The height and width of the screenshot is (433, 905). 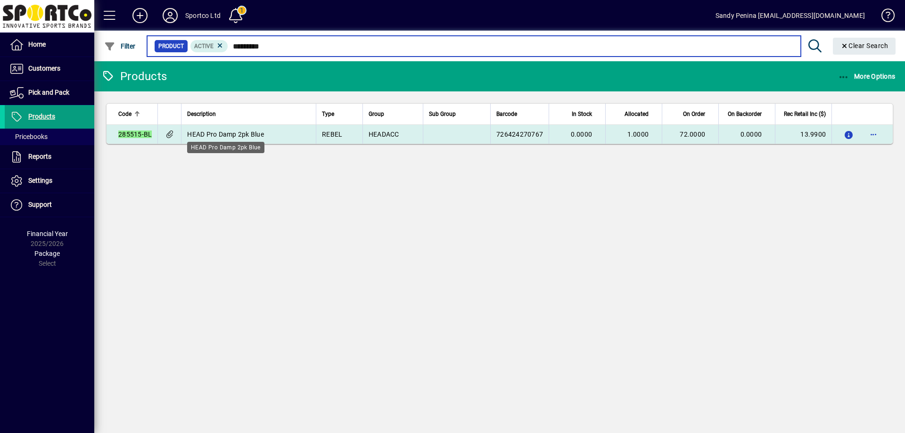 I want to click on span: Home, so click(x=37, y=44).